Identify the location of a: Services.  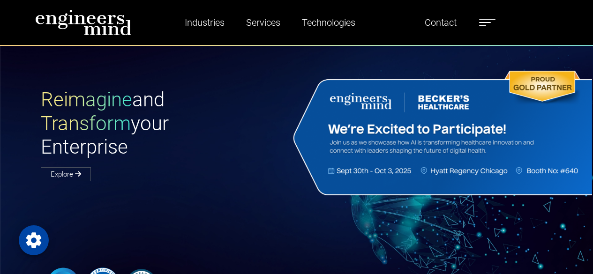
(263, 22).